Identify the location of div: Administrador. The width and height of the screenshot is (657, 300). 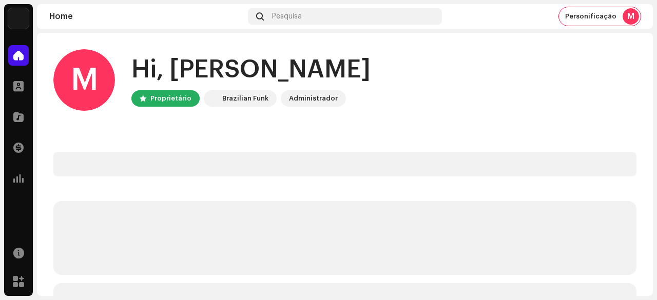
(313, 99).